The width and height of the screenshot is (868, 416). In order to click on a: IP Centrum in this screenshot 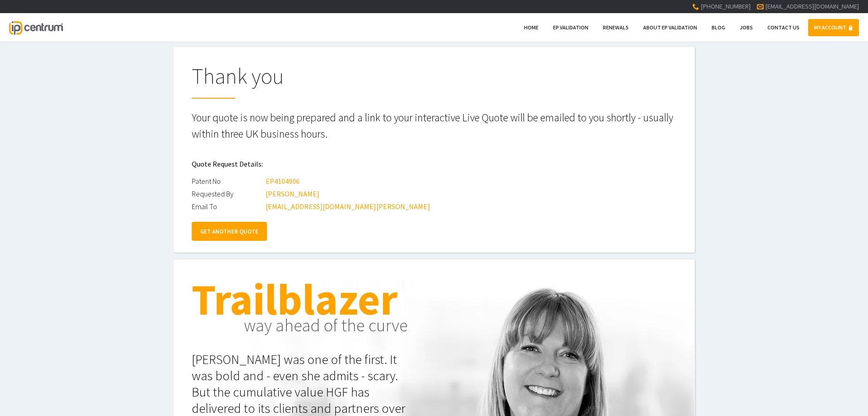, I will do `click(36, 28)`.